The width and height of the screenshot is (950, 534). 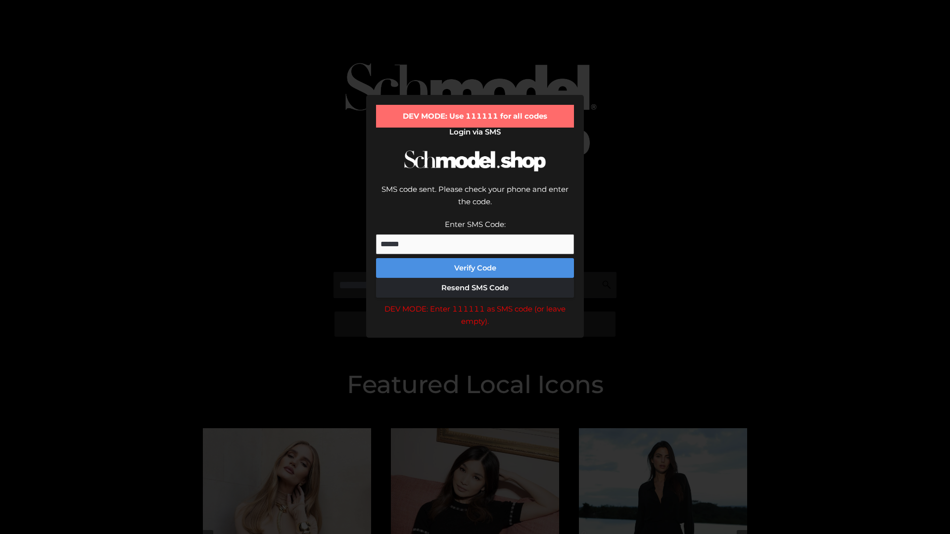 What do you see at coordinates (475, 315) in the screenshot?
I see `div: DEV MODE: Enter 111111 as SMS code (or leave empty).` at bounding box center [475, 315].